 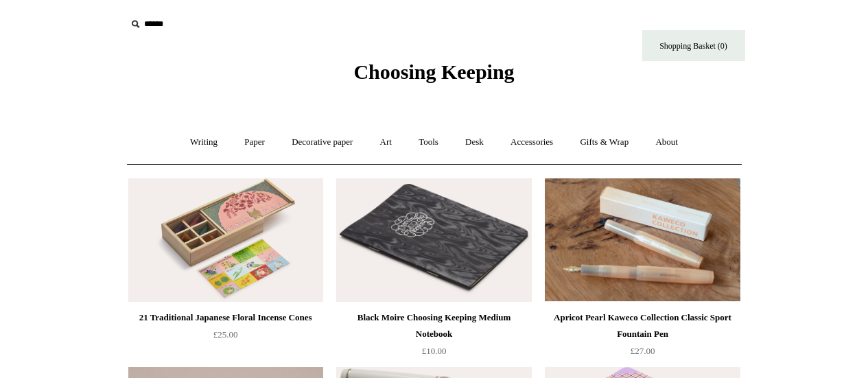 I want to click on span: £10.00, so click(x=434, y=350).